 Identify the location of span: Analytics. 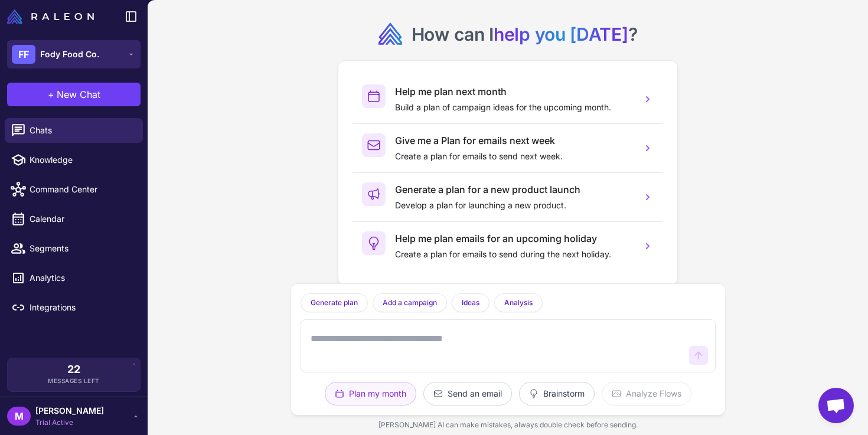
(81, 278).